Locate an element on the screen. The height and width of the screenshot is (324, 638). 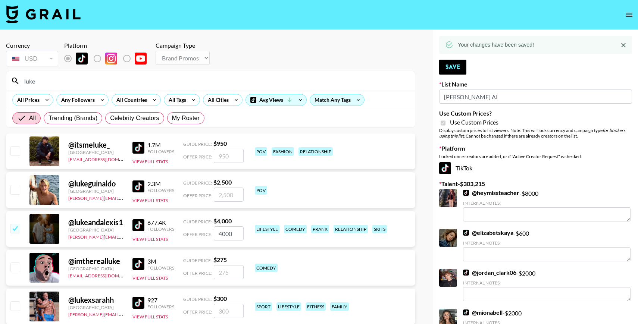
div: USD is located at coordinates (32, 59).